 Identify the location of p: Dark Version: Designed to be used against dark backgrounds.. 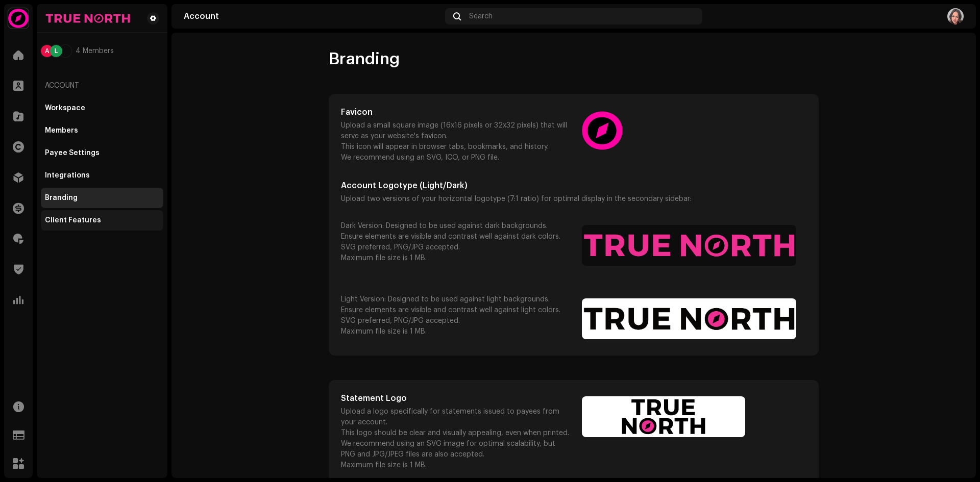
(455, 226).